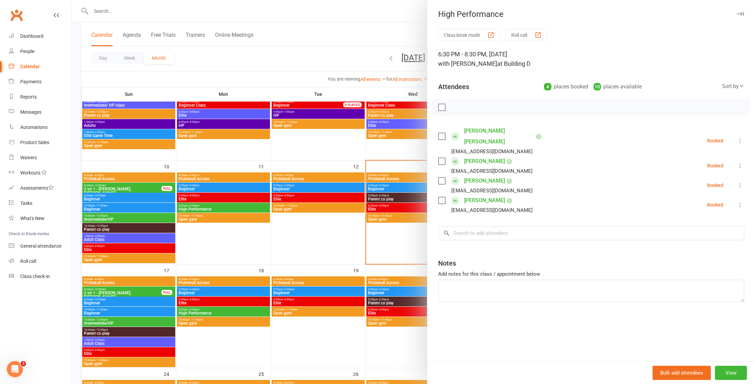  Describe the element at coordinates (40, 276) in the screenshot. I see `a: Class kiosk mode` at that location.